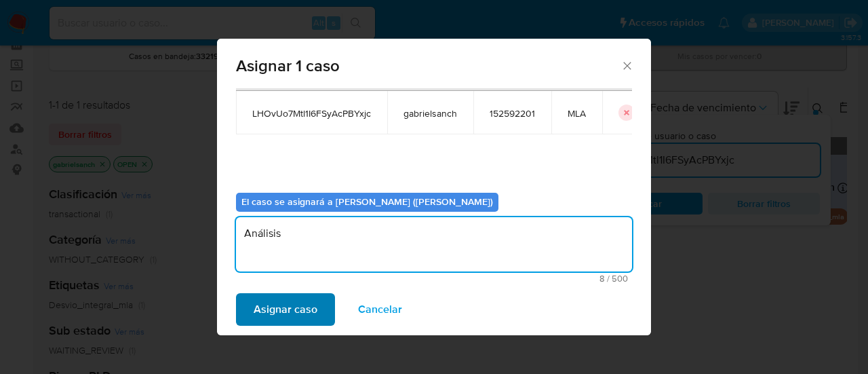 Image resolution: width=868 pixels, height=374 pixels. I want to click on span: LHOvUo7Mtl1I6FSyAcPBYxjc, so click(311, 113).